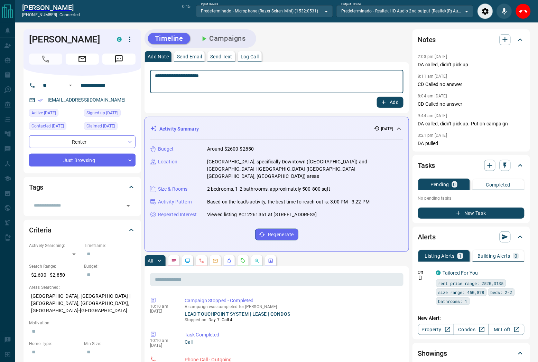  Describe the element at coordinates (470, 283) in the screenshot. I see `span: rent price range: 2520,3135` at that location.